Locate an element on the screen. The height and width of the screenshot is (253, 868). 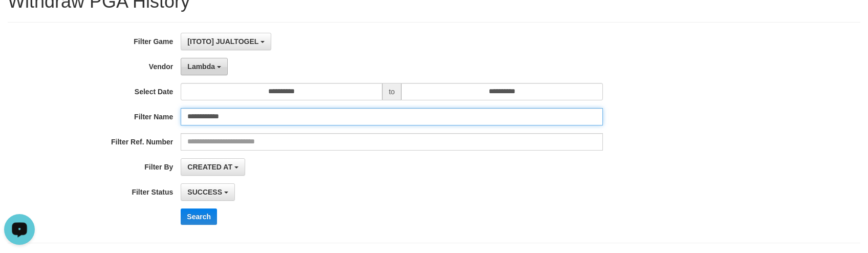
button: Open LiveChat chat widget is located at coordinates (19, 19).